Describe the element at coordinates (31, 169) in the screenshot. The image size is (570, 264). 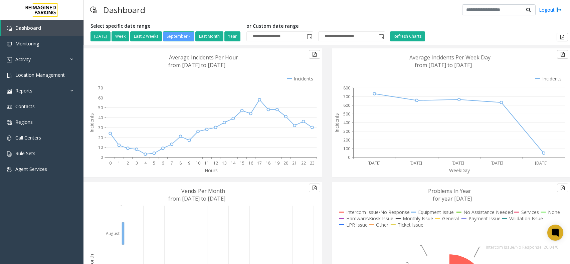
I see `span: Agent Services` at that location.